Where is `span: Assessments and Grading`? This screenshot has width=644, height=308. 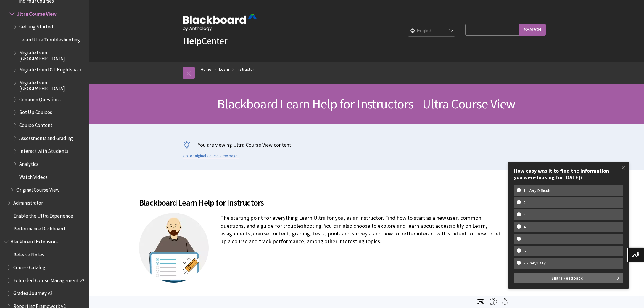
span: Assessments and Grading is located at coordinates (46, 137).